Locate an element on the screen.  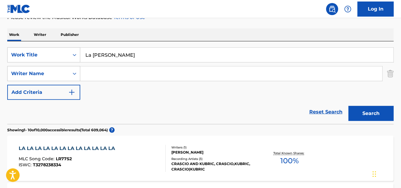
img: MLC Logo is located at coordinates (19, 9).